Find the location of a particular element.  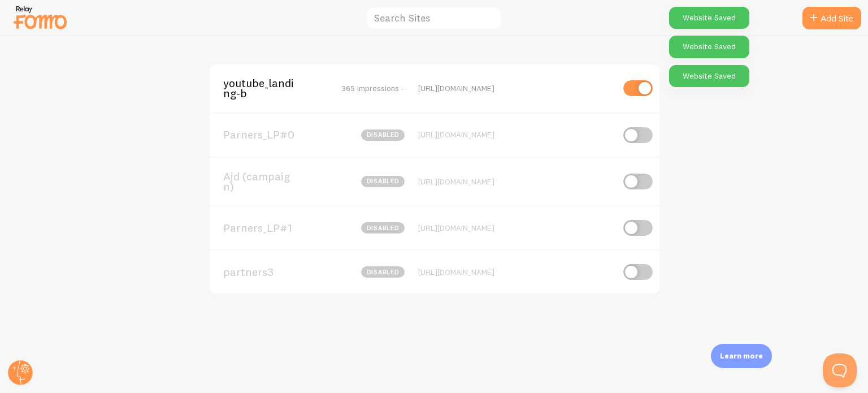

span: Parners_LP#1 is located at coordinates (269, 228).